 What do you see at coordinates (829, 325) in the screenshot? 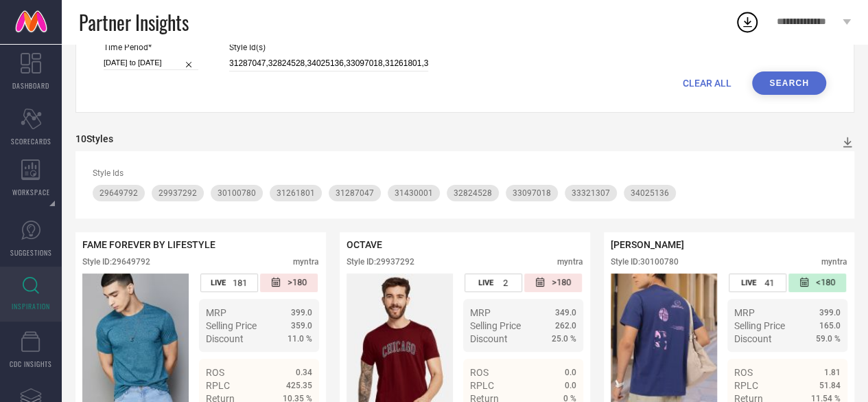
I see `span: 165.0` at bounding box center [829, 325].